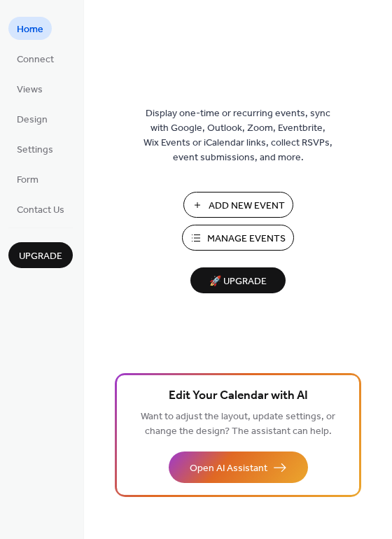 This screenshot has height=539, width=392. Describe the element at coordinates (238, 396) in the screenshot. I see `span: Edit Your Calendar with AI` at that location.